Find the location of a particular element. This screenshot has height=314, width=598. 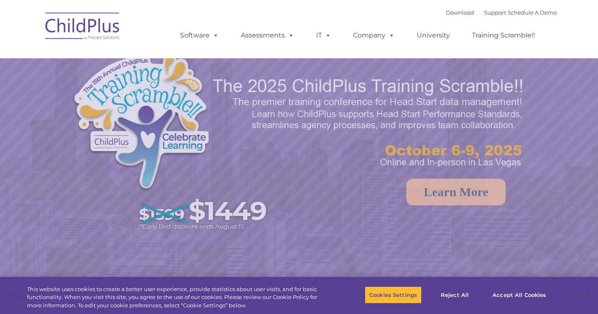

button: Accept All Cookies is located at coordinates (519, 295).